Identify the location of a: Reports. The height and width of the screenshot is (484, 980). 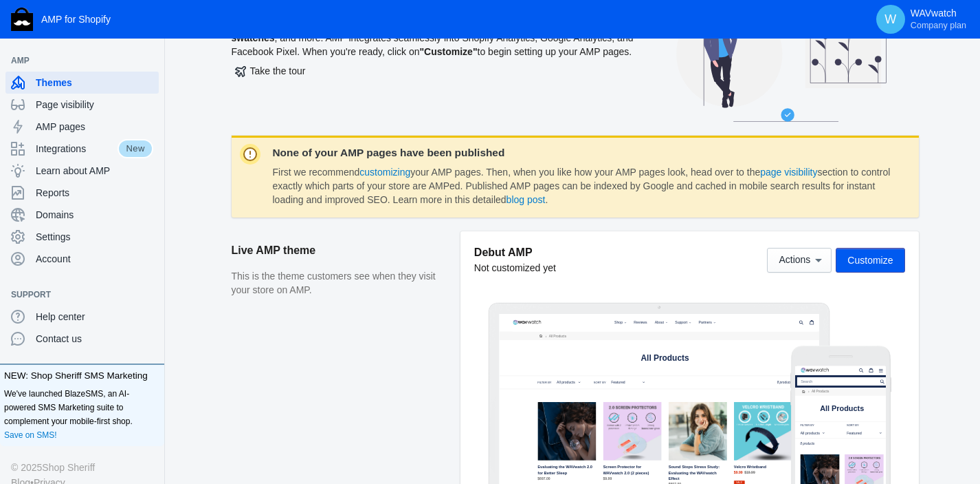
(82, 193).